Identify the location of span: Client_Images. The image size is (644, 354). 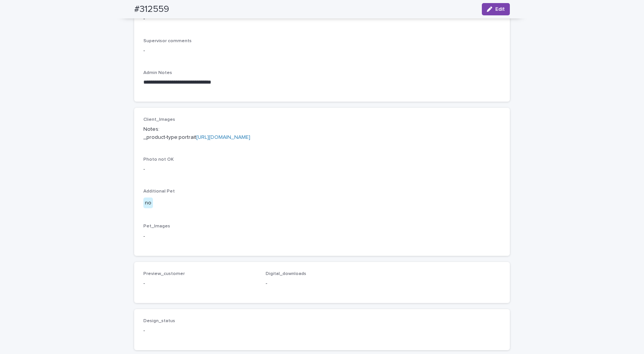
(159, 120).